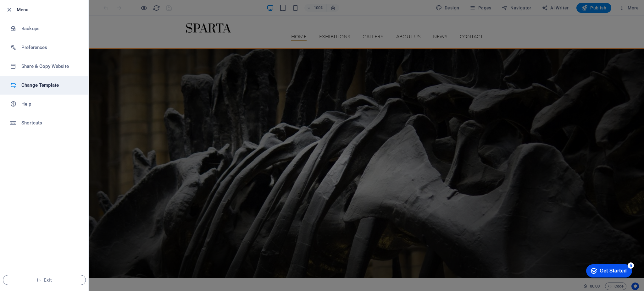 The image size is (644, 291). What do you see at coordinates (28, 10) in the screenshot?
I see `div: Get Started 5 items remaining, 0% complete` at bounding box center [28, 10].